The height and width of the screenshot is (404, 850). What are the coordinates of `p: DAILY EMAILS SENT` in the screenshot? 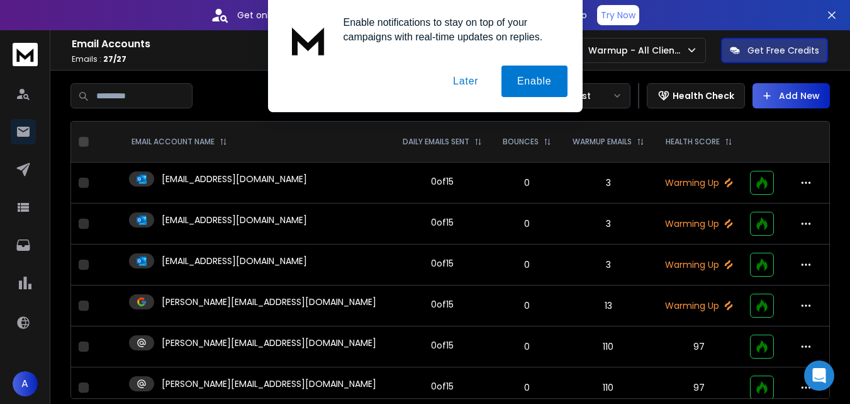 It's located at (436, 142).